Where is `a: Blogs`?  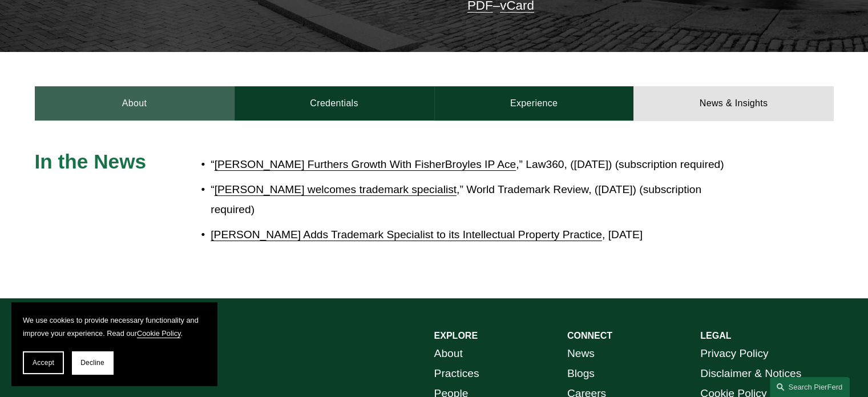
a: Blogs is located at coordinates (581, 373).